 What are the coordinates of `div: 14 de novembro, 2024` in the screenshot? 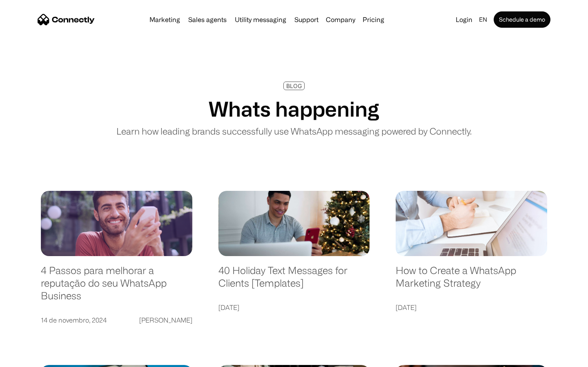 It's located at (73, 320).